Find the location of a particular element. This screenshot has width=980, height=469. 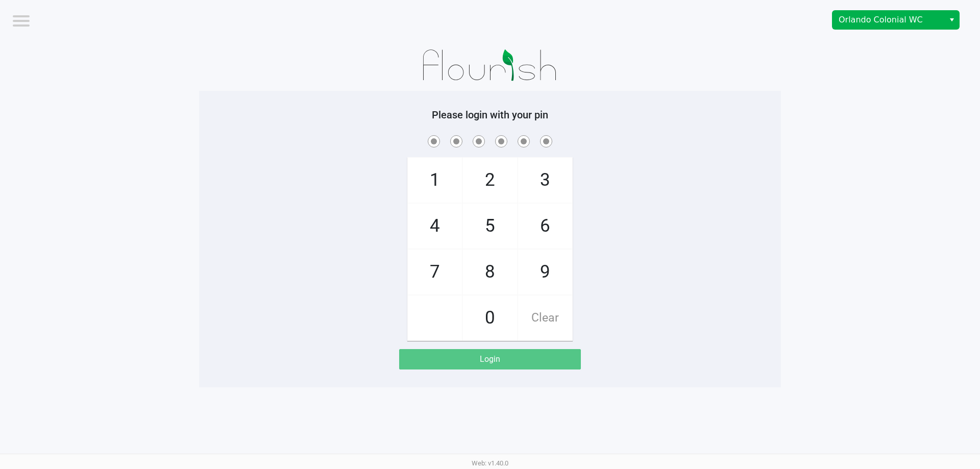

span: 4 is located at coordinates (435, 226).